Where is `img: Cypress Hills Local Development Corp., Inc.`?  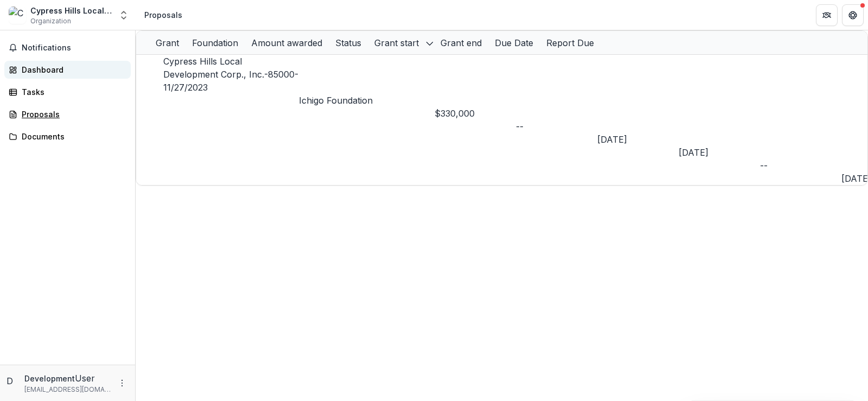 img: Cypress Hills Local Development Corp., Inc. is located at coordinates (17, 15).